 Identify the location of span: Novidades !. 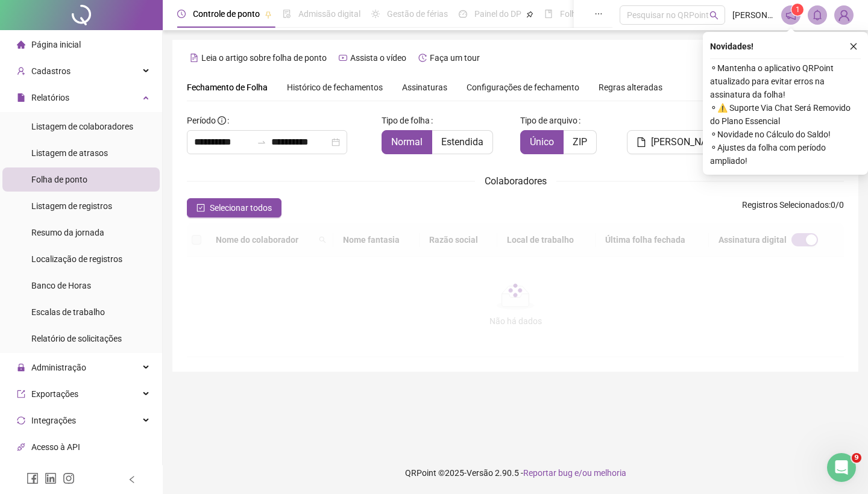
(731, 46).